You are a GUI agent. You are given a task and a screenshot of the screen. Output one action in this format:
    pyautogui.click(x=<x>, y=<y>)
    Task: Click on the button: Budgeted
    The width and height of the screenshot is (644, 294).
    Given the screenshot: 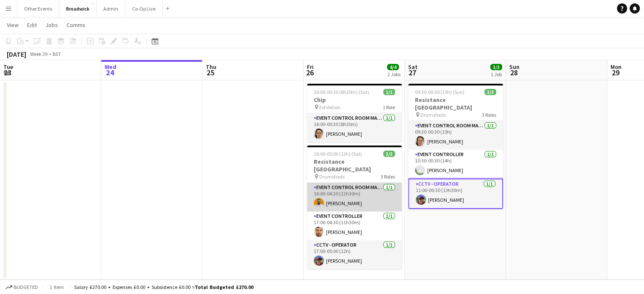 What is the action you would take?
    pyautogui.click(x=21, y=287)
    